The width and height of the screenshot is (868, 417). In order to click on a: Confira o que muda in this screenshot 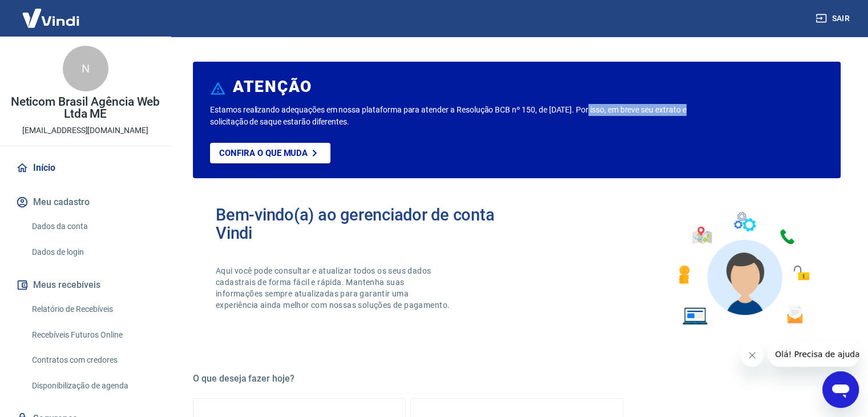, I will do `click(270, 153)`.